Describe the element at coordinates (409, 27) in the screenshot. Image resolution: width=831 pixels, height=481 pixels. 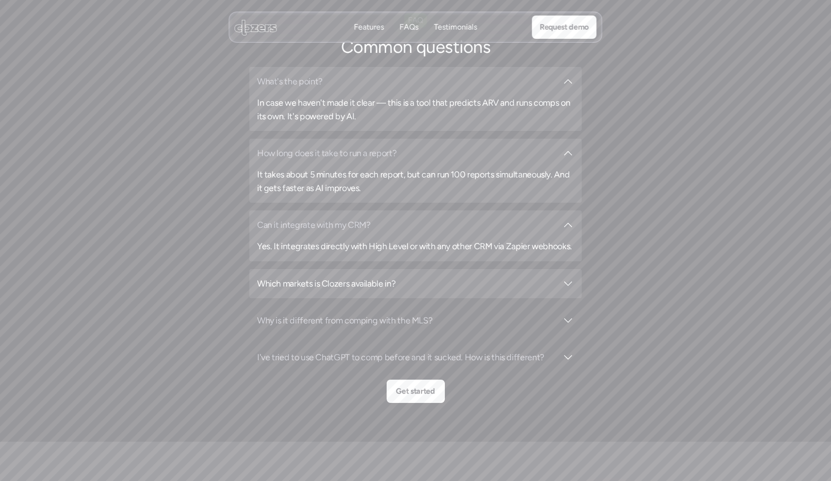
I see `a: FAQsFAQs` at that location.